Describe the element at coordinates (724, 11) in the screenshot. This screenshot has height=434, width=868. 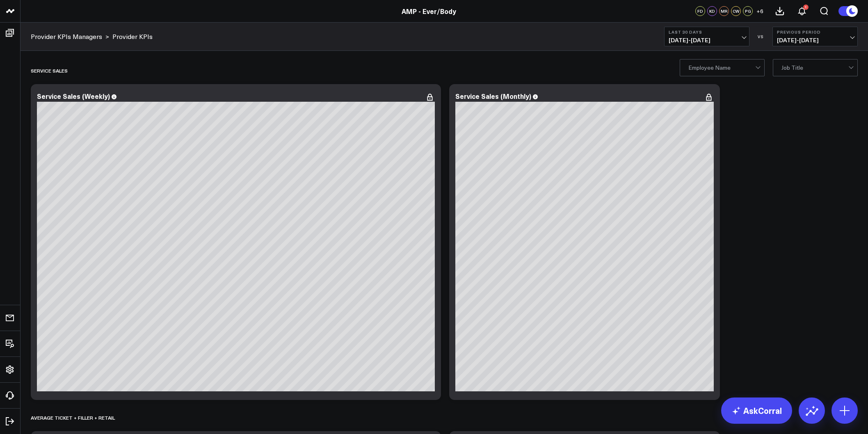
I see `div: MR` at that location.